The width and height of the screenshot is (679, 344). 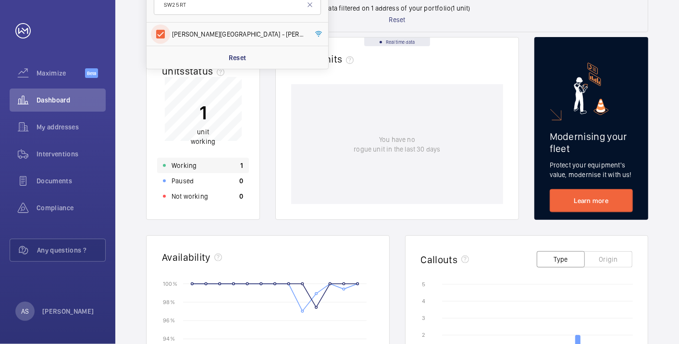 What do you see at coordinates (184, 165) in the screenshot?
I see `p: Working` at bounding box center [184, 165].